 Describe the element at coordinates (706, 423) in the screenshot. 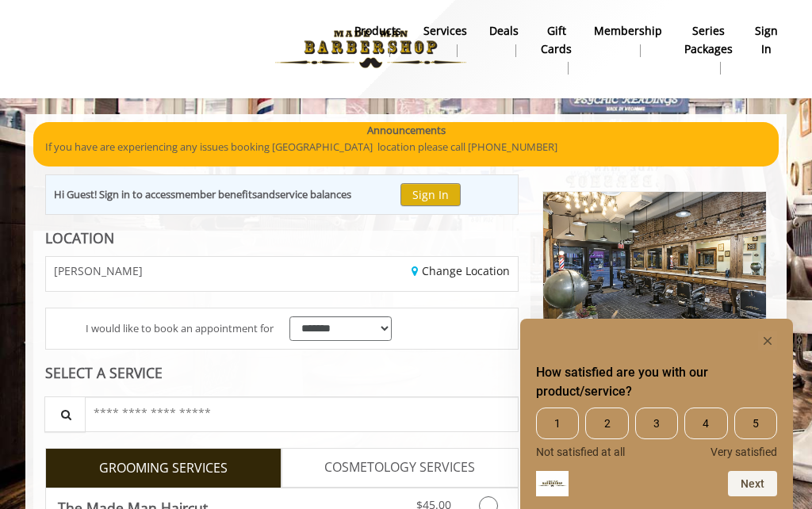

I see `span: 4` at that location.